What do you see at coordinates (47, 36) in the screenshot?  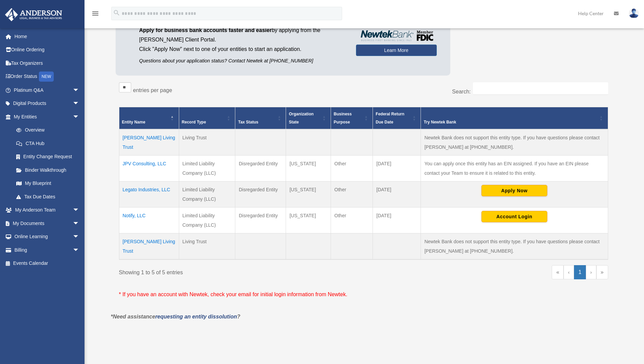 I see `a: Home` at bounding box center [47, 36].